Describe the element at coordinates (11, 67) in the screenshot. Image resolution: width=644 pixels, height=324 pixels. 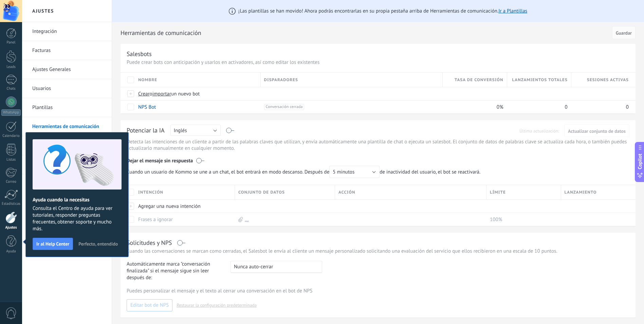
I see `div: Leads` at that location.